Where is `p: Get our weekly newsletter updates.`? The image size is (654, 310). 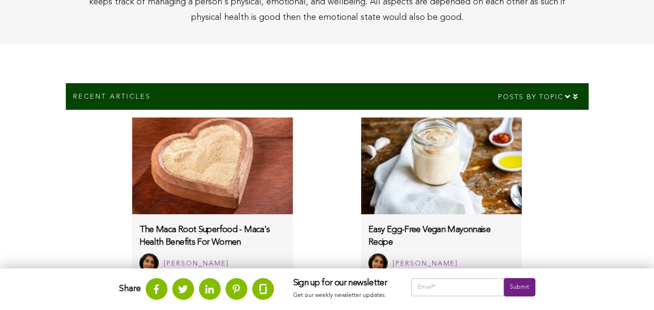 p: Get our weekly newsletter updates. is located at coordinates (342, 296).